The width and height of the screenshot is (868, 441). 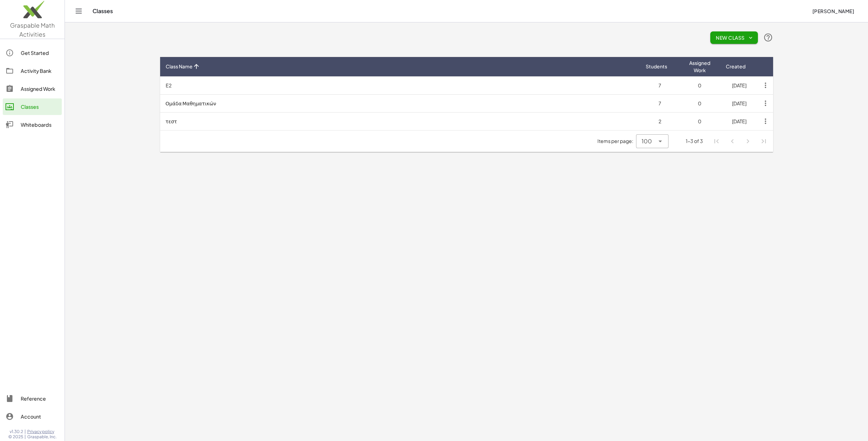 What do you see at coordinates (42, 437) in the screenshot?
I see `span: Graspable, Inc.` at bounding box center [42, 437].